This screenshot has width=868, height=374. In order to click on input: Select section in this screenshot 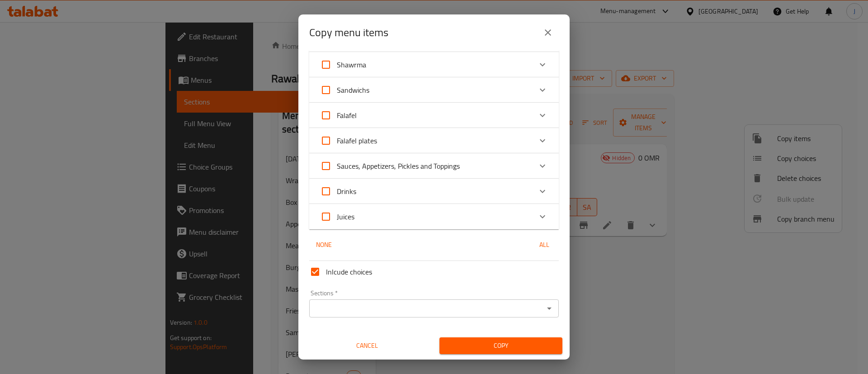, I will do `click(427, 309)`.